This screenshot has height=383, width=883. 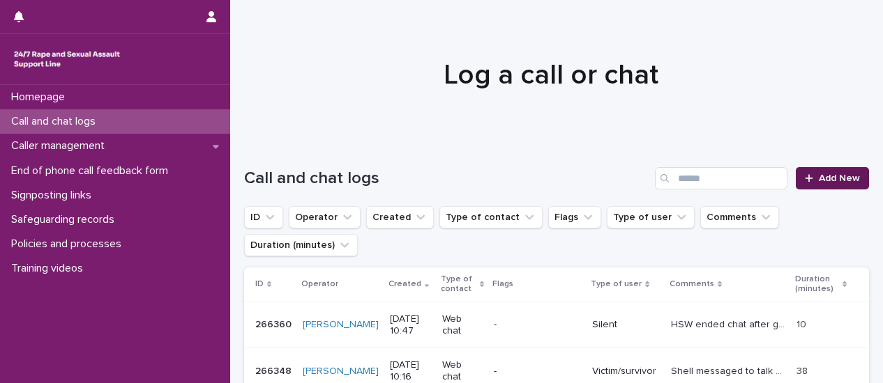 I want to click on p: Created, so click(x=404, y=284).